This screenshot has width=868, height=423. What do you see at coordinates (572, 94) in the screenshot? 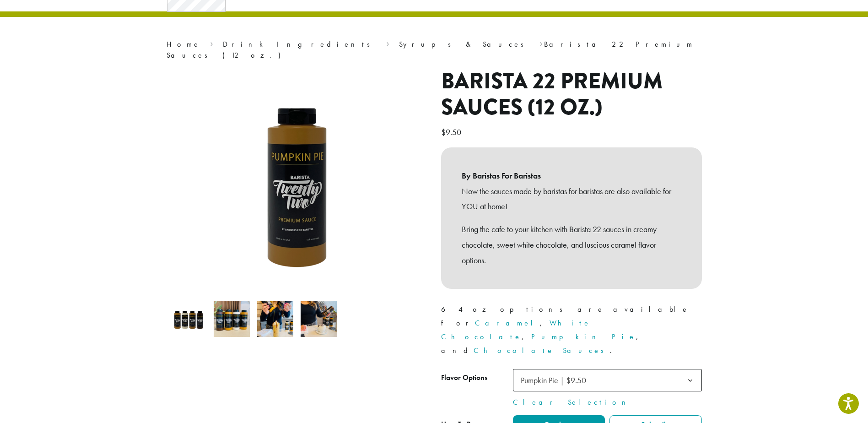
I see `h1: Barista 22 Premium Sauces (12 oz.)` at bounding box center [572, 94].